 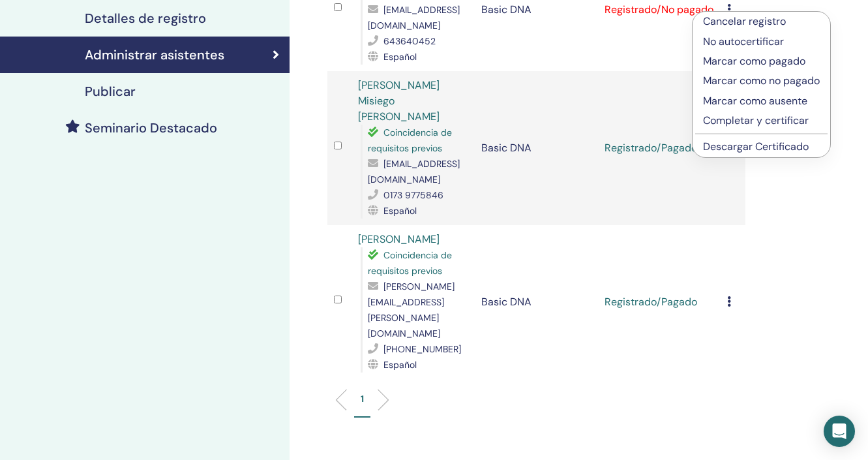 I want to click on p: Marcar como ausente, so click(x=761, y=102).